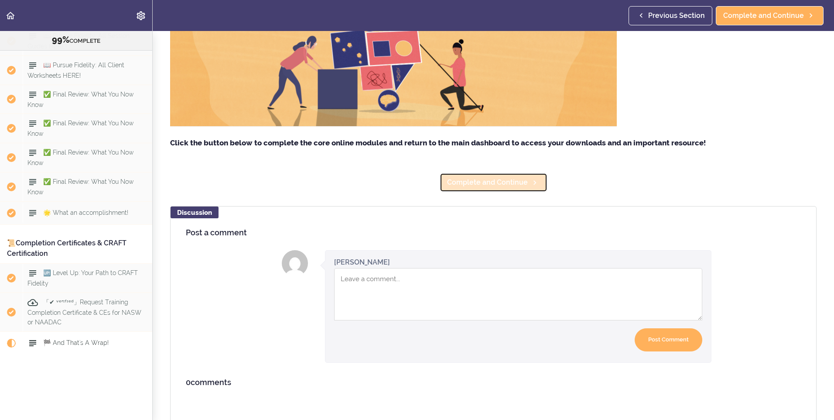 The width and height of the screenshot is (834, 420). What do you see at coordinates (76, 40) in the screenshot?
I see `div: COMPLETE` at bounding box center [76, 40].